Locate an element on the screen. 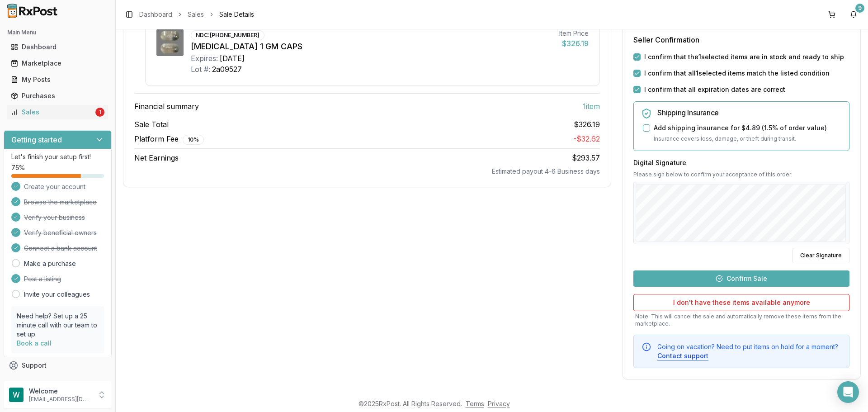  label: I confirm that all expiration dates are correct is located at coordinates (715, 90).